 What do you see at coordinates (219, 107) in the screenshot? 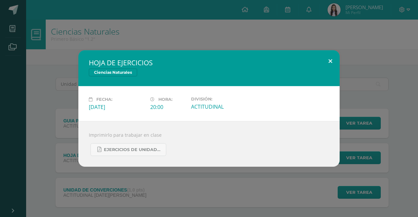
I see `div: ACTITUDINAL` at bounding box center [219, 107].